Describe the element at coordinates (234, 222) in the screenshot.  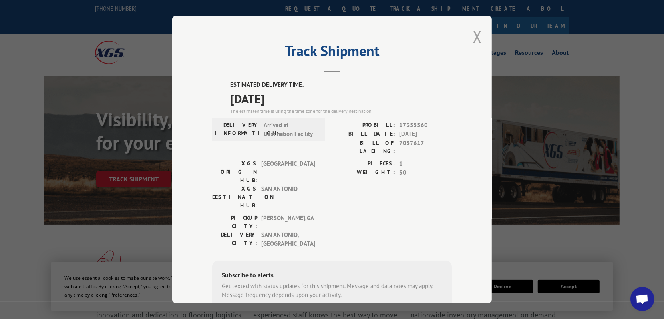
I see `label: PICKUP CITY:` at that location.